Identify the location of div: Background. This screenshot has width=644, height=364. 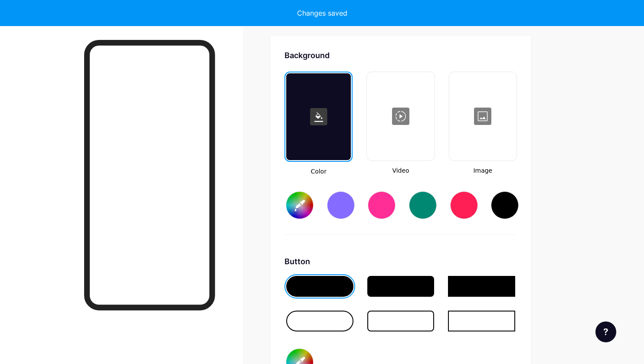
(401, 55).